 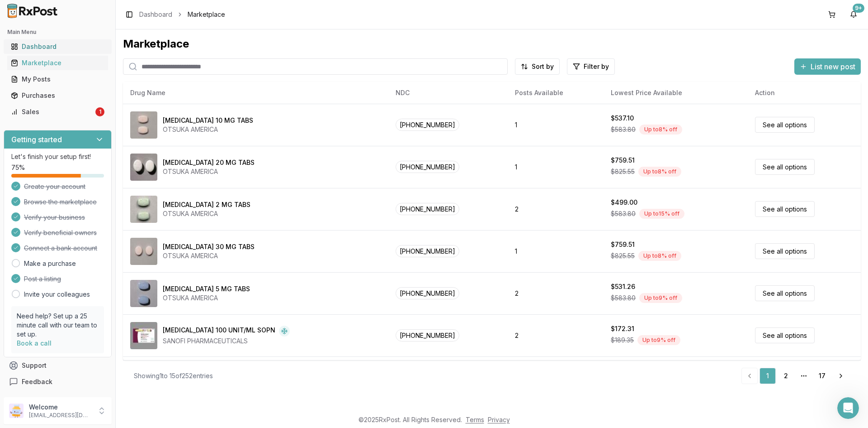 I want to click on div: Dashboard, so click(x=57, y=47).